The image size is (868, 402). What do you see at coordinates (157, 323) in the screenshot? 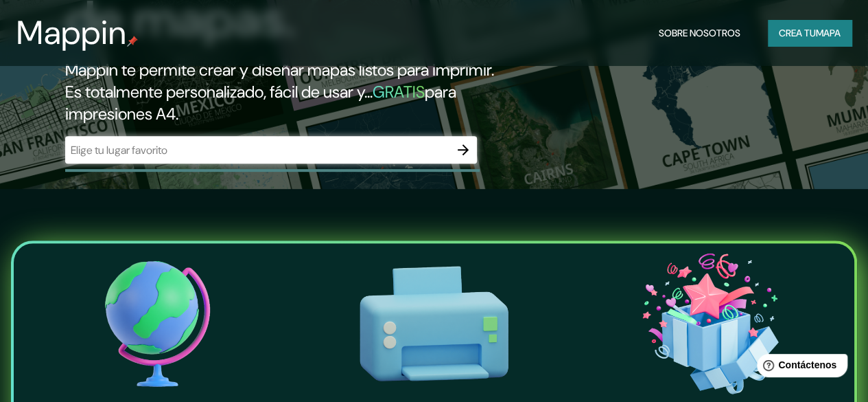
I see `img: El mundo es tu icono de mapa` at bounding box center [157, 323].